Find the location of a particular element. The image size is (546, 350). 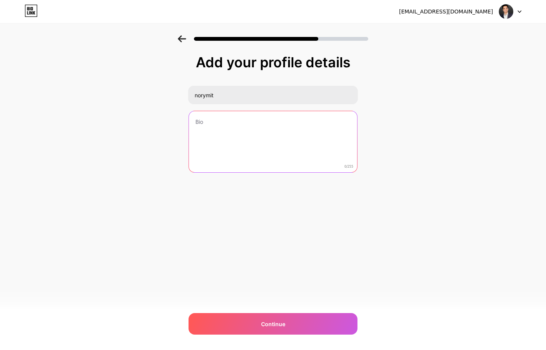

span: 0/255 is located at coordinates (349, 167).